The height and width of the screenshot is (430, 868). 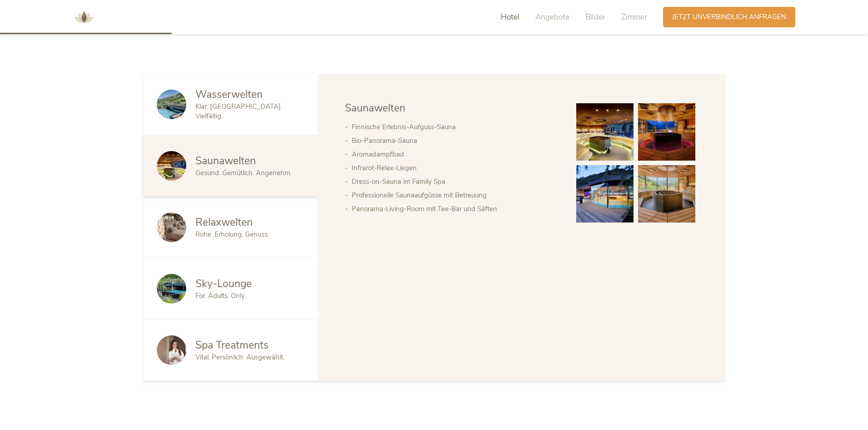 I want to click on span: Jetzt unverbindlich anfragen, so click(x=729, y=17).